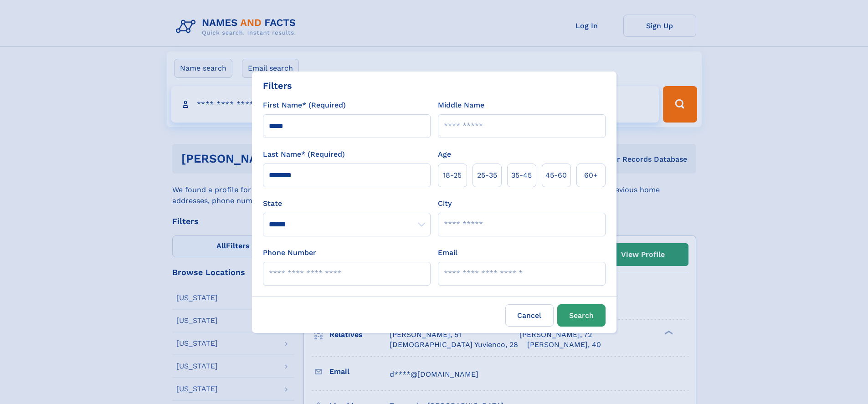  Describe the element at coordinates (530, 316) in the screenshot. I see `label: Cancel` at that location.